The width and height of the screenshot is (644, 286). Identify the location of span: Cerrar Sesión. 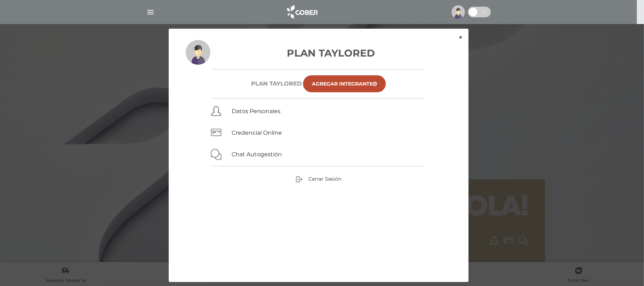
(325, 179).